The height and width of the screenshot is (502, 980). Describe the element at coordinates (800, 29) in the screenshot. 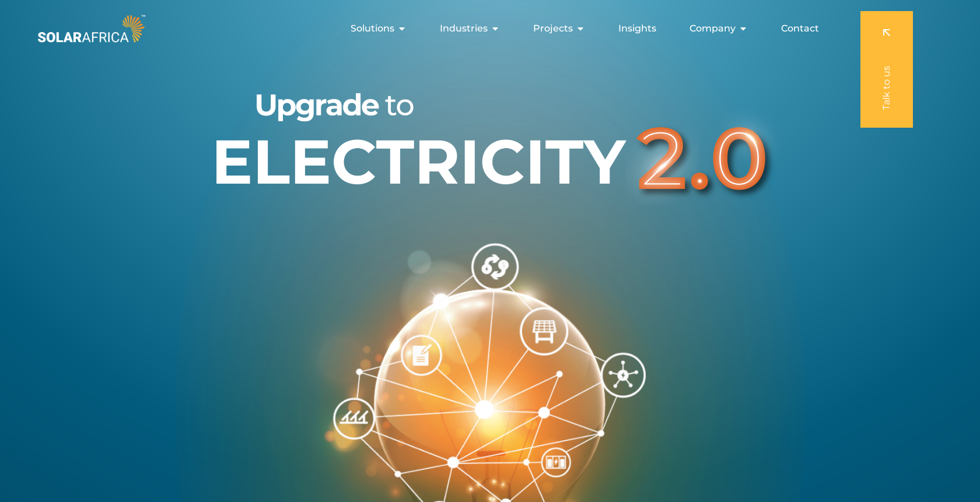

I see `a: Contact` at that location.